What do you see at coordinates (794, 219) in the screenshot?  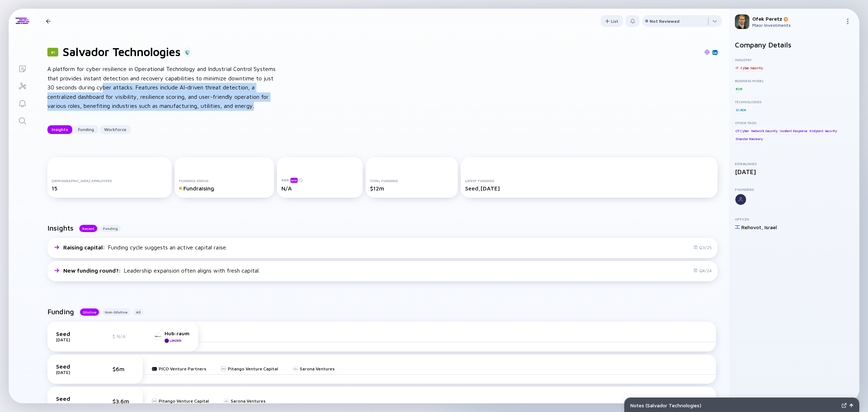 I see `div: Offices` at bounding box center [794, 219].